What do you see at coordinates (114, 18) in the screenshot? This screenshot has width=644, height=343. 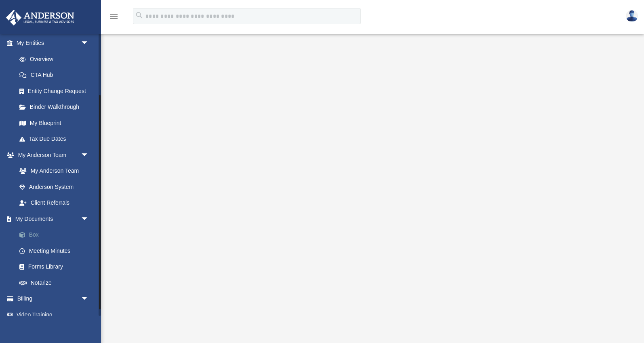 I see `a: menu` at bounding box center [114, 18].